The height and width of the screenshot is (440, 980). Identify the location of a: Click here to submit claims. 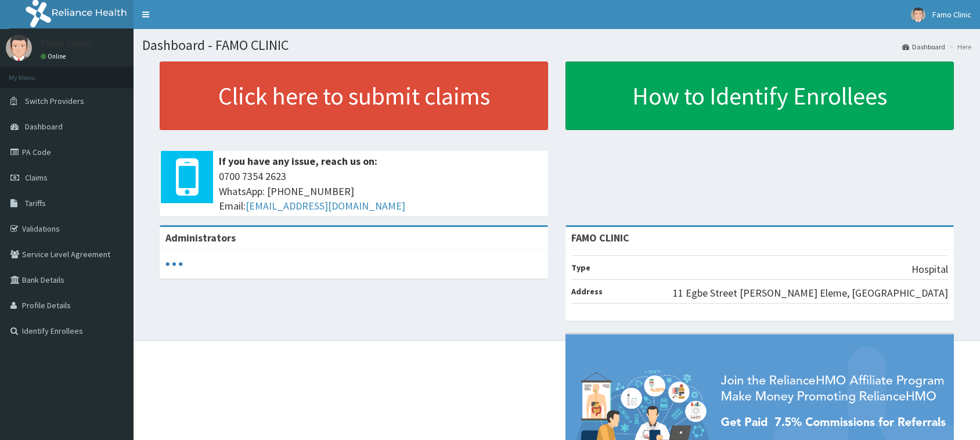
(354, 95).